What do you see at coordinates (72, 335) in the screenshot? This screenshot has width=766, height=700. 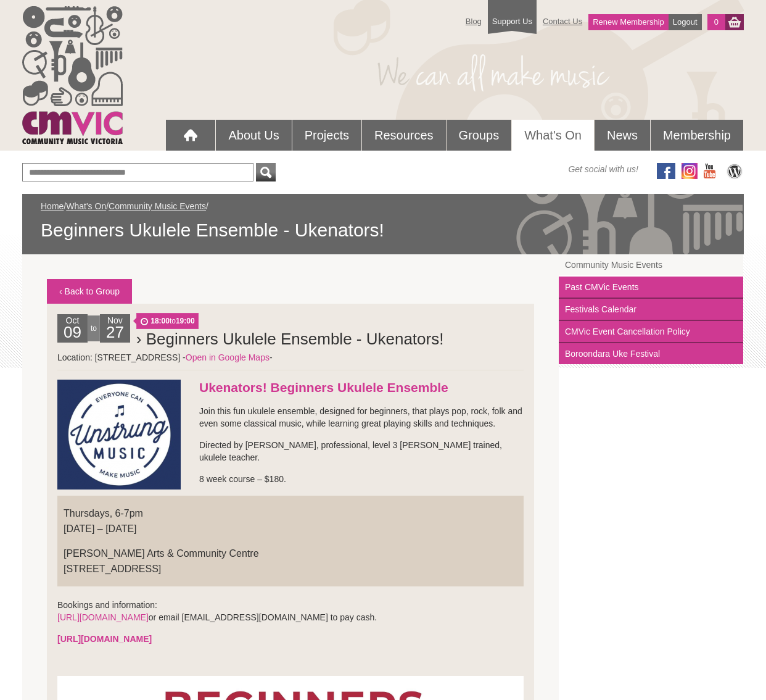 I see `h2: 09` at bounding box center [72, 335].